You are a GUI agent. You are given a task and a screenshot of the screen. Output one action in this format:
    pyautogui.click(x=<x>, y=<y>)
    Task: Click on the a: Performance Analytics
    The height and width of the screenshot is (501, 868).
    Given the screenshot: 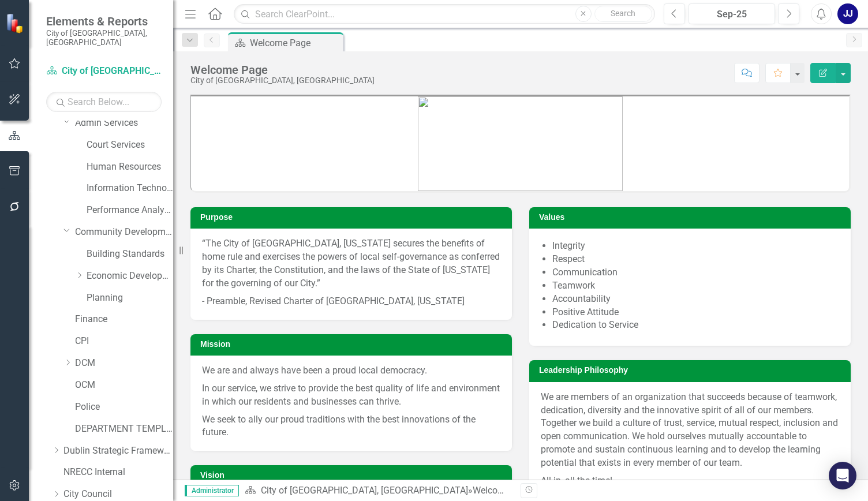 What is the action you would take?
    pyautogui.click(x=130, y=210)
    